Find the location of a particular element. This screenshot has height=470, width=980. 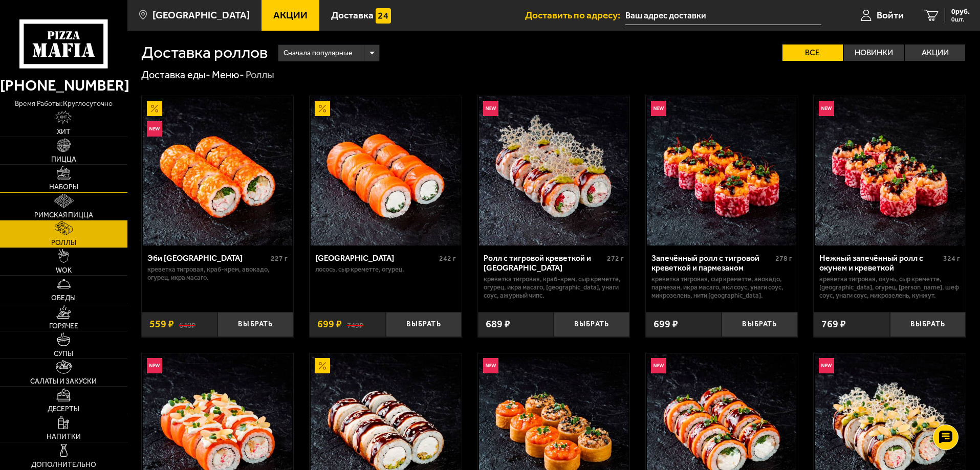

img: Запечённый ролл с тигровой креветкой и пармезаном is located at coordinates (721, 171).